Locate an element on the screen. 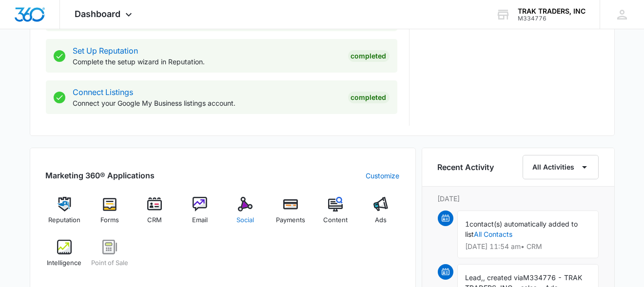 The width and height of the screenshot is (644, 287). span: Reputation is located at coordinates (64, 220).